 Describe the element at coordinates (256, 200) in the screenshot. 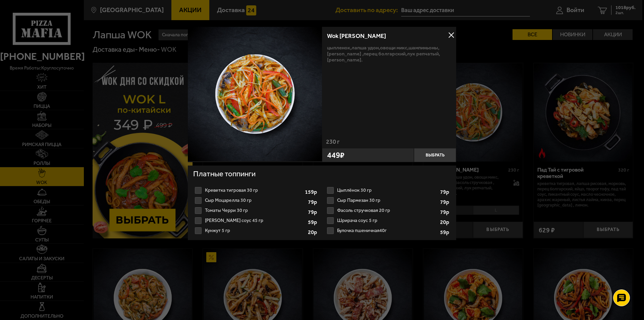

I see `li: Сыр Моцарелла 30 гр` at that location.